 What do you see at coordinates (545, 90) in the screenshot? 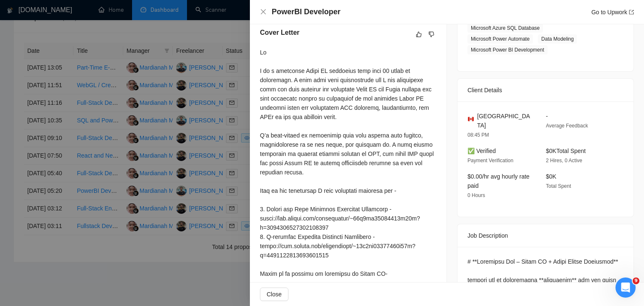
I see `div: Client Details` at bounding box center [545, 90].